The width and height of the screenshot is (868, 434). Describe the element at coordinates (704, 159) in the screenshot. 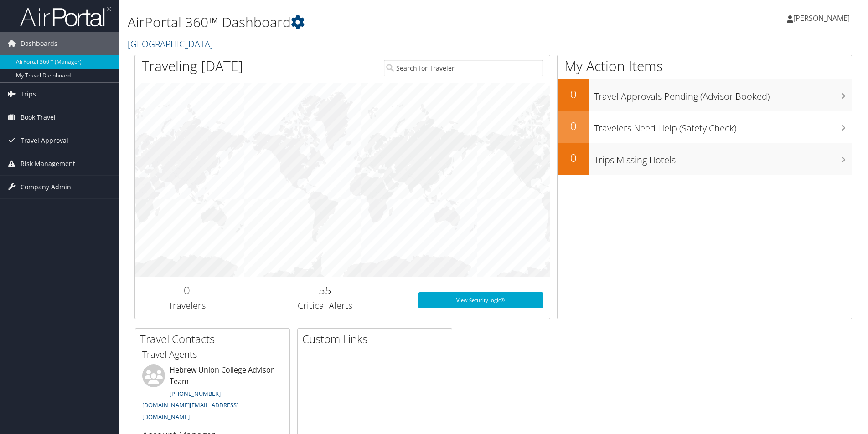

I see `a: 0Trips Missing Hotels` at that location.